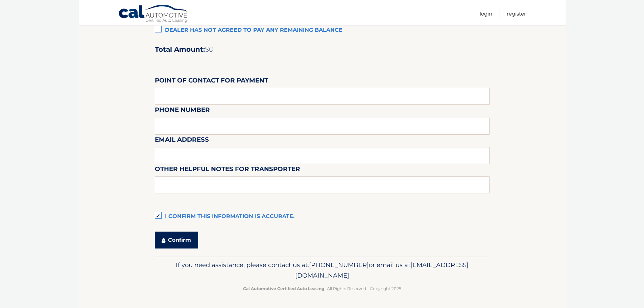 This screenshot has height=308, width=644. Describe the element at coordinates (176, 240) in the screenshot. I see `button: Confirm` at that location.